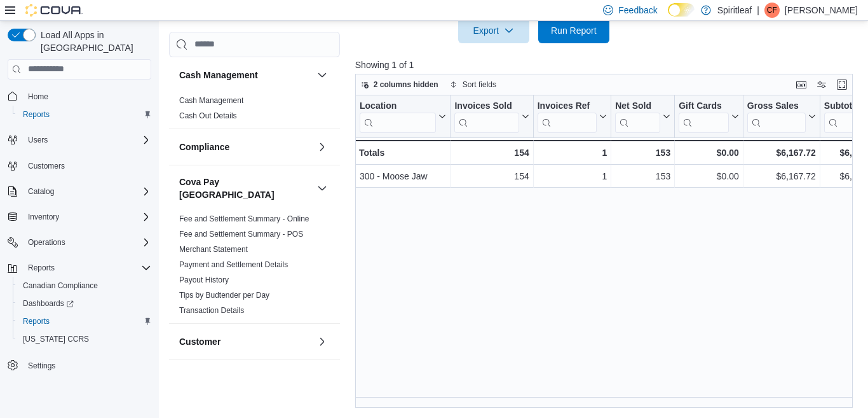  I want to click on span: Customers, so click(87, 165).